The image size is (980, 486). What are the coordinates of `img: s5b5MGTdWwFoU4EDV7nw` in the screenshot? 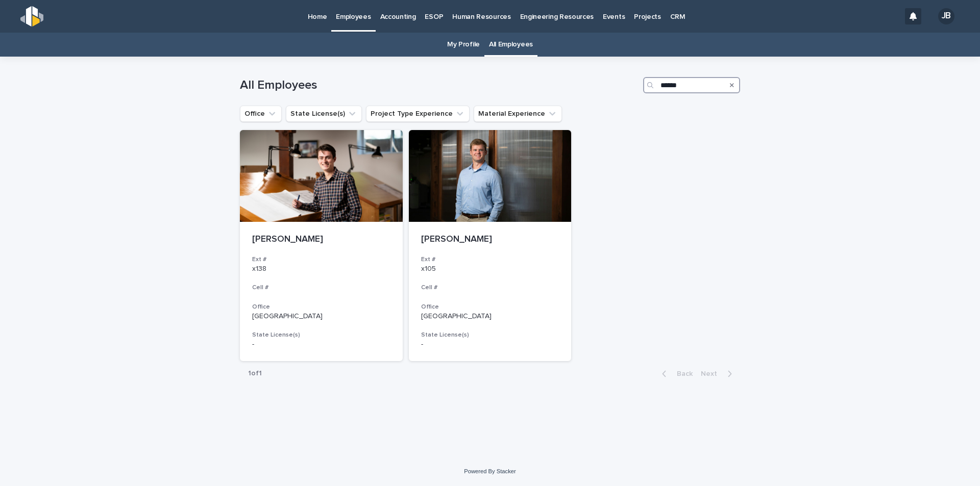 It's located at (32, 16).